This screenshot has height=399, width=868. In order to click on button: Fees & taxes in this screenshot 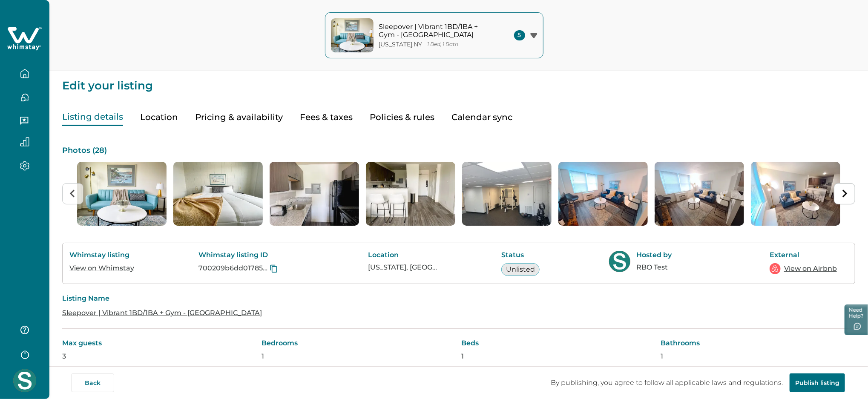, I will do `click(326, 117)`.